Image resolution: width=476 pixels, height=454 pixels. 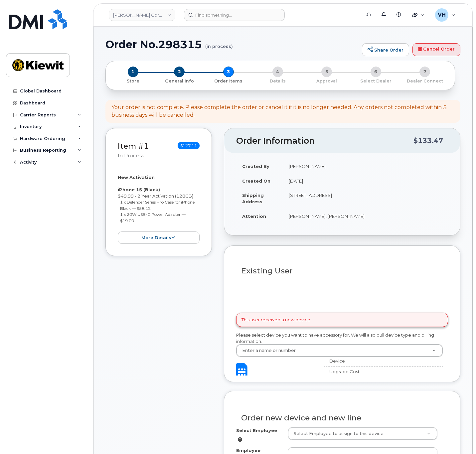 I want to click on a: 1 Store, so click(x=133, y=80).